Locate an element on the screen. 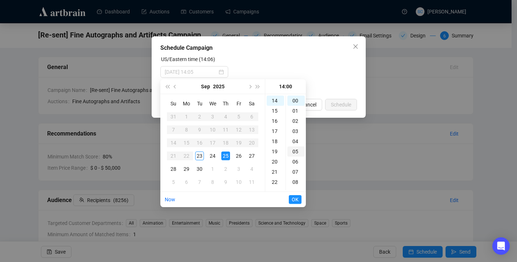 The height and width of the screenshot is (262, 517). div: 06 is located at coordinates (296, 161).